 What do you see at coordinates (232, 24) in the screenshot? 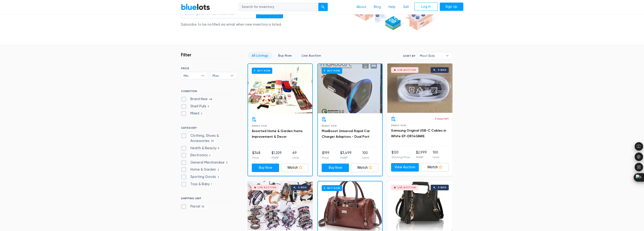
I see `div: Subscribe to be notified via email when new inventory is listed.` at bounding box center [232, 24].